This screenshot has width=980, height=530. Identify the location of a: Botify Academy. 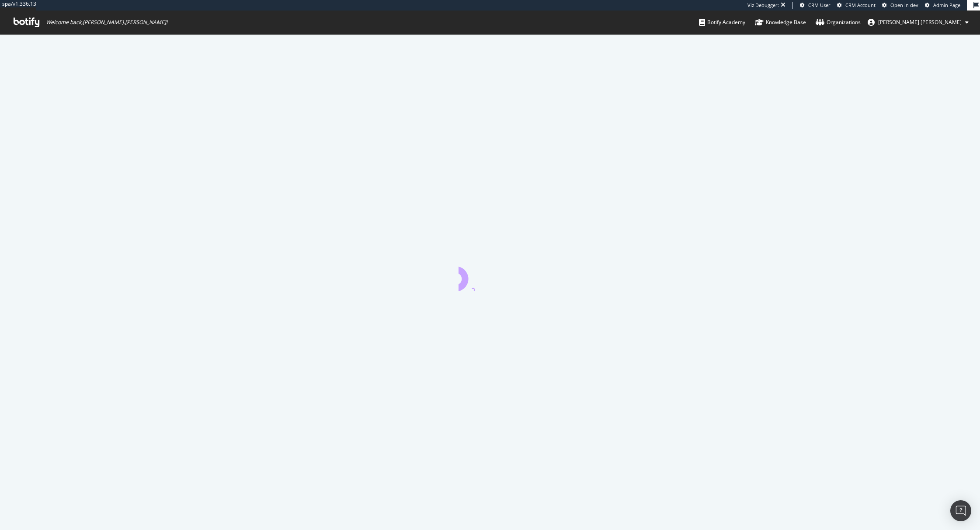
(722, 22).